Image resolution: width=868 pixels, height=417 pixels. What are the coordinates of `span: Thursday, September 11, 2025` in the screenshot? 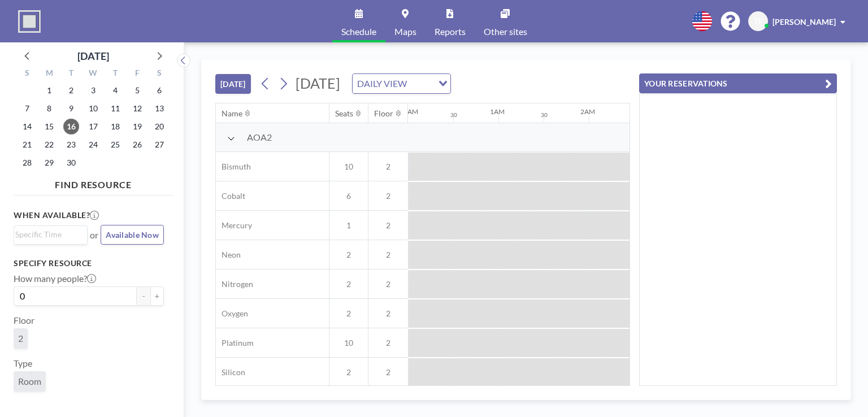 It's located at (116, 108).